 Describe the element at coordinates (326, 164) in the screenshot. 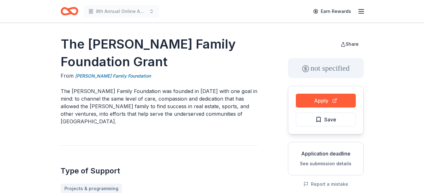

I see `button: See submission details` at that location.